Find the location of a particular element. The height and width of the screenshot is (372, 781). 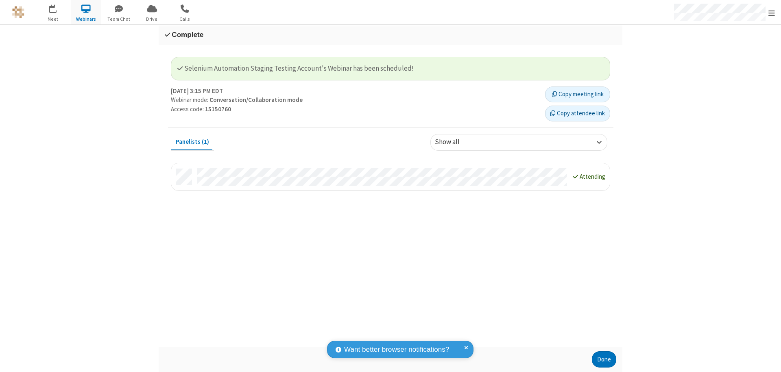

button: Done is located at coordinates (604, 360).